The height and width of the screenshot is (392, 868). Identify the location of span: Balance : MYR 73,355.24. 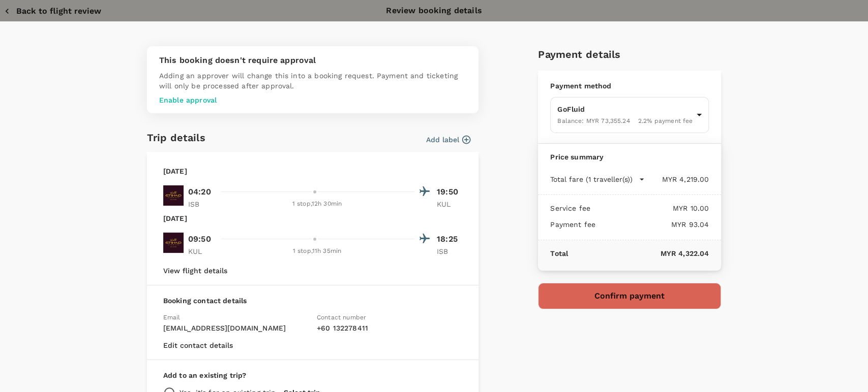
(593, 121).